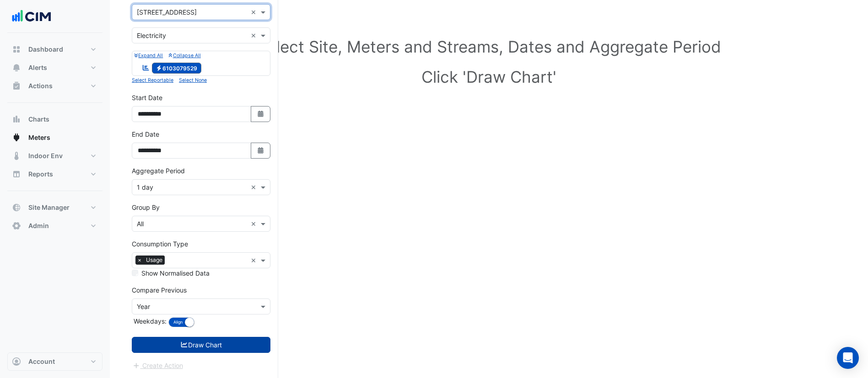 This screenshot has height=378, width=868. Describe the element at coordinates (201, 345) in the screenshot. I see `button: Draw Chart` at that location.